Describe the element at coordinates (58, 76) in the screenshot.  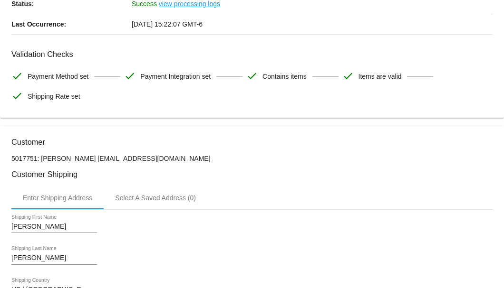
I see `span: Payment Method set` at that location.